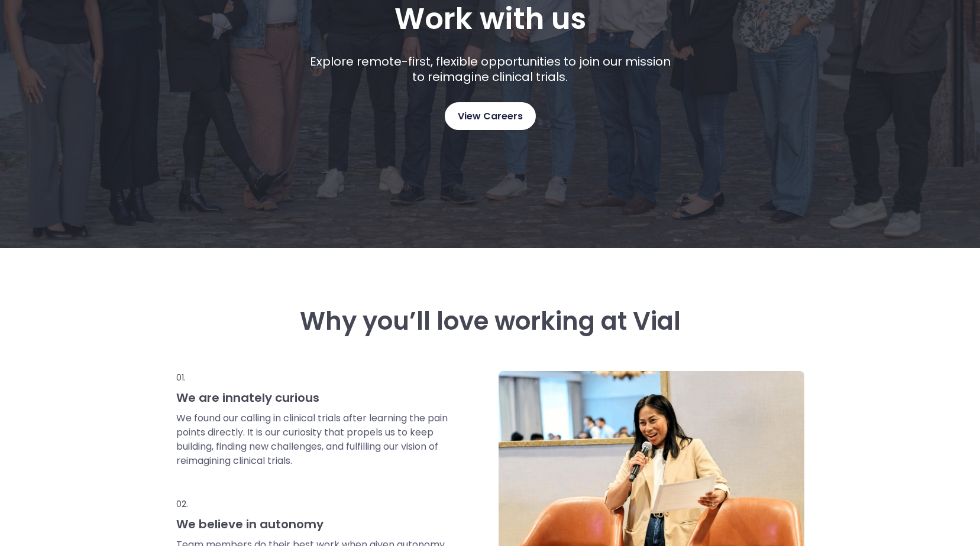 The image size is (980, 546). What do you see at coordinates (490, 19) in the screenshot?
I see `h1: Work with us` at bounding box center [490, 19].